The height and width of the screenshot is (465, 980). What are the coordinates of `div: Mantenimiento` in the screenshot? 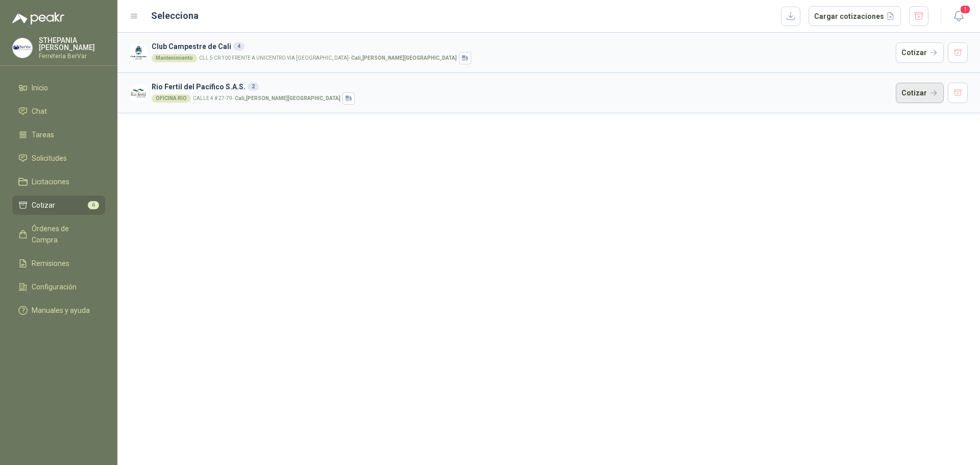 It's located at (174, 58).